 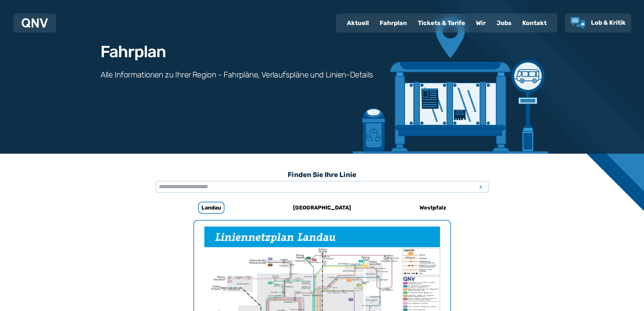 I want to click on div: Tickets & Tarife, so click(x=442, y=23).